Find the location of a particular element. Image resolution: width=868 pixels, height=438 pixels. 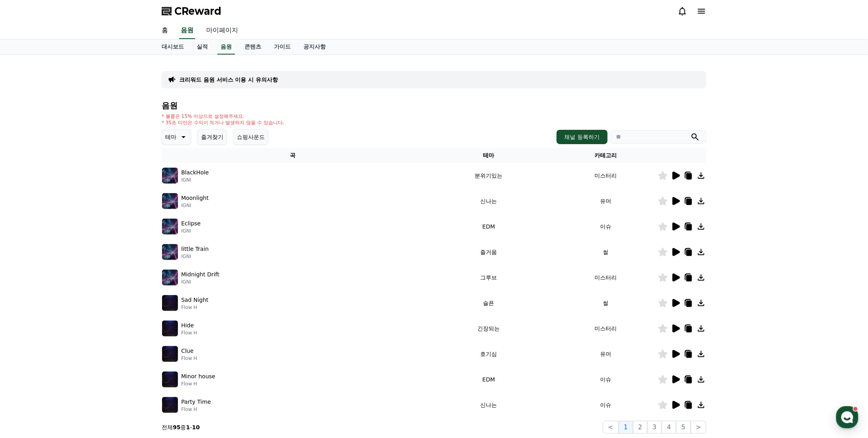

p: Sad Night is located at coordinates (195, 300).